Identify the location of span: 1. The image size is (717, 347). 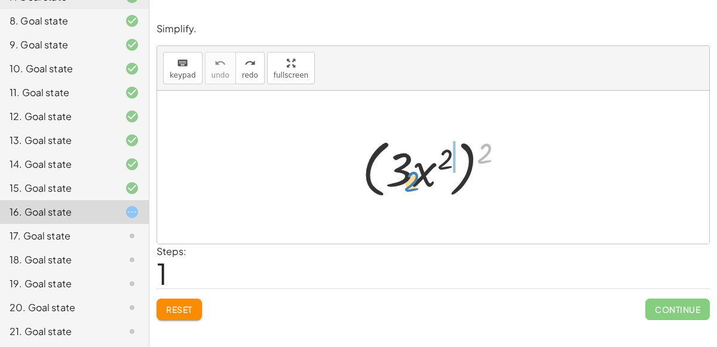
(162, 273).